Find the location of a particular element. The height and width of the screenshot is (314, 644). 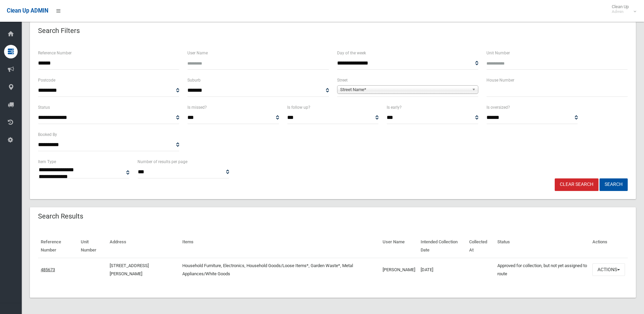

label: Is follow up? is located at coordinates (299, 108).